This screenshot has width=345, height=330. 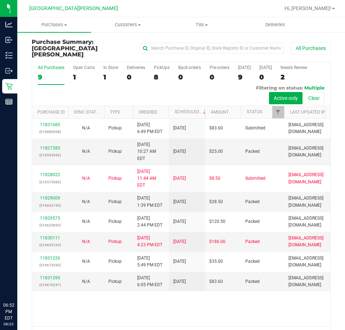 What do you see at coordinates (50, 198) in the screenshot?
I see `a: 11829009` at bounding box center [50, 198].